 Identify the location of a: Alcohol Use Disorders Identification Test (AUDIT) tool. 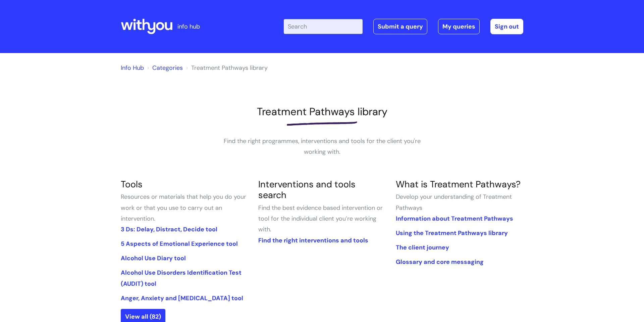
(181, 278).